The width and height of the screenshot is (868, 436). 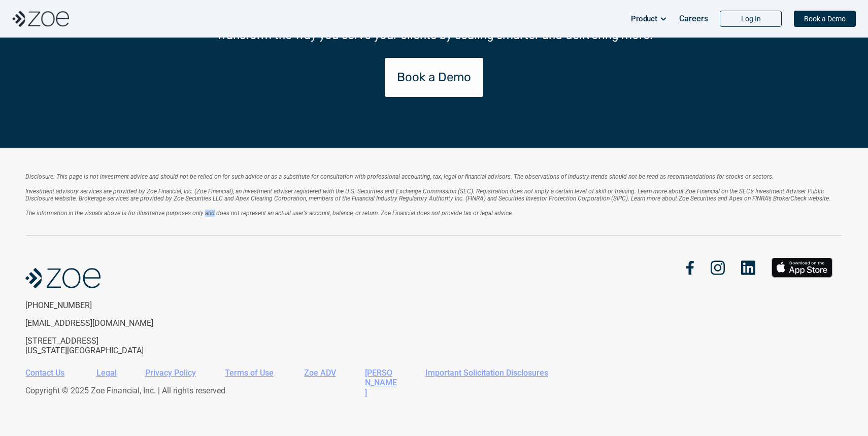 What do you see at coordinates (249, 373) in the screenshot?
I see `a: Terms of Use` at bounding box center [249, 373].